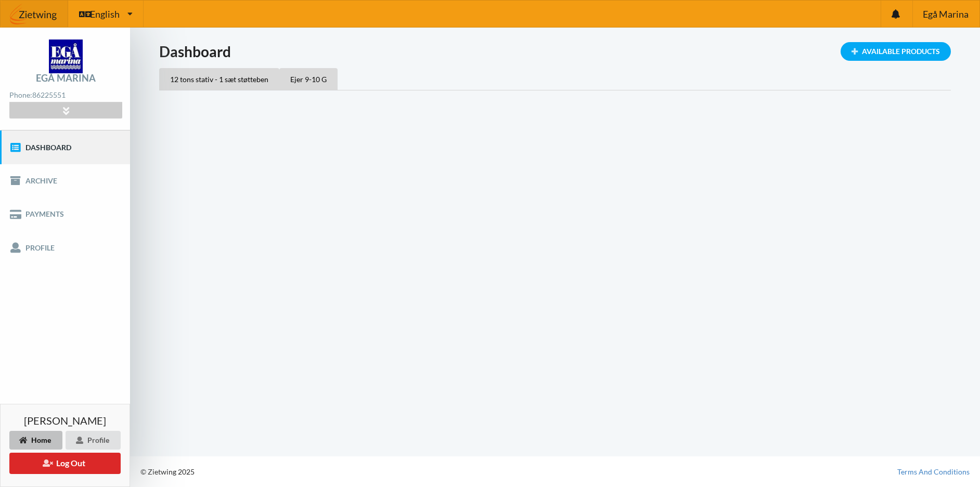 The height and width of the screenshot is (487, 980). What do you see at coordinates (308, 79) in the screenshot?
I see `div: Ejer 9-10 G` at bounding box center [308, 79].